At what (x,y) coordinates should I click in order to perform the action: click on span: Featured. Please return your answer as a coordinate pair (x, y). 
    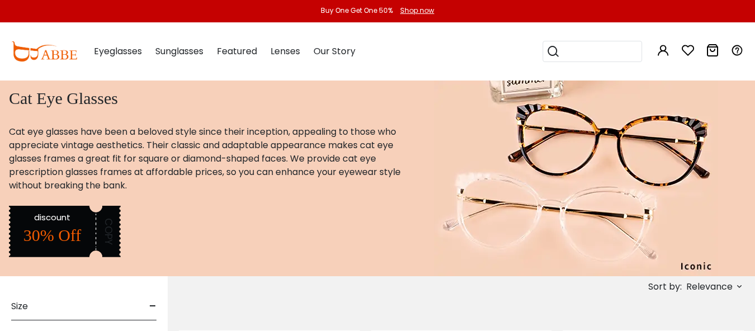
    Looking at the image, I should click on (237, 51).